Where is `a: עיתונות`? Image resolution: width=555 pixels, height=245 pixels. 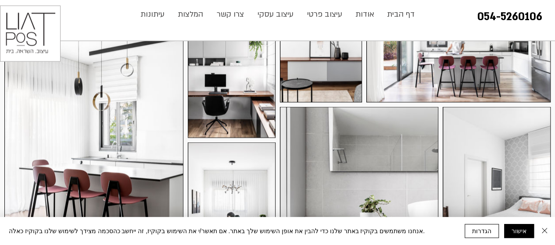
a: עיתונות is located at coordinates (152, 14).